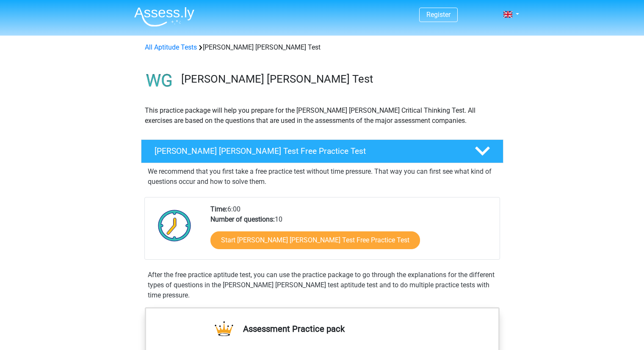  What do you see at coordinates (159, 81) in the screenshot?
I see `img: watson glaser test` at bounding box center [159, 81].